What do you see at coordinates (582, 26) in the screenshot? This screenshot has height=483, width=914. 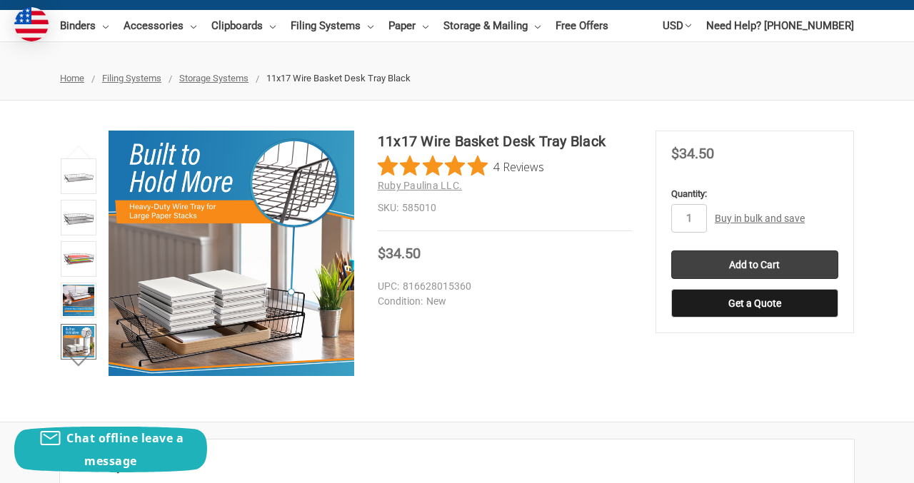 I see `a: Free Offers` at bounding box center [582, 26].